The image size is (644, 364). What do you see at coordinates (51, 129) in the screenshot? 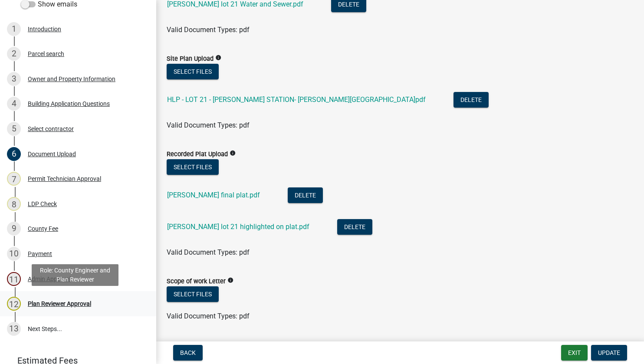
I see `div: Select contractor` at bounding box center [51, 129].